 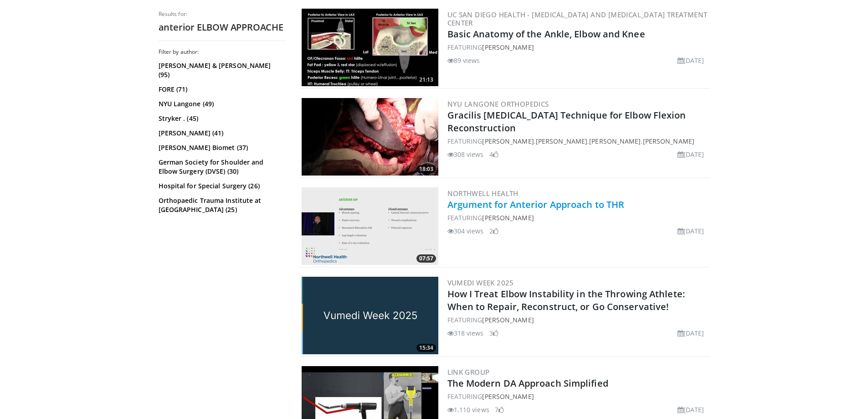 I want to click on a: Basic Anatomy of the Ankle, Elbow and Knee, so click(x=546, y=33).